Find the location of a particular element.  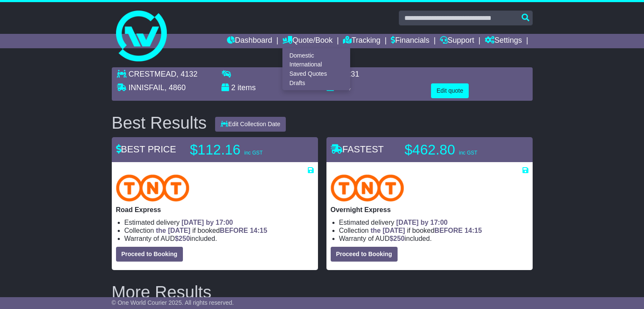

a: Quote/Book is located at coordinates (307, 41).